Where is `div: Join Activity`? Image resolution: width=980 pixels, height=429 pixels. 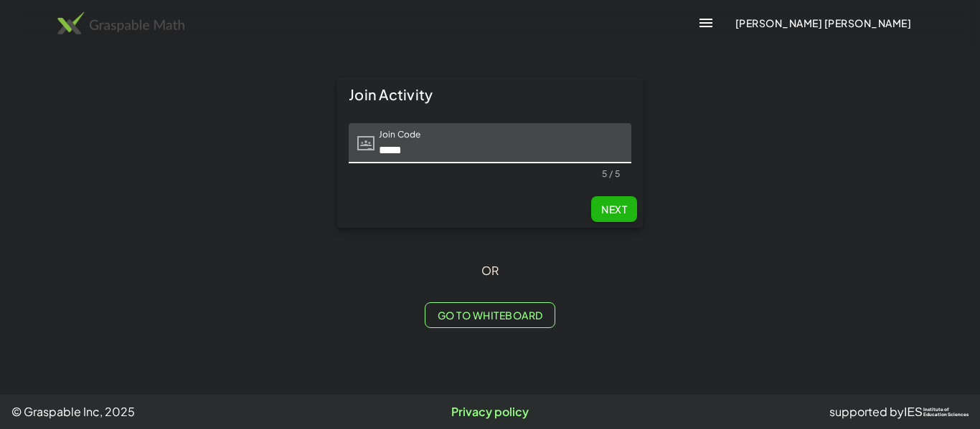 div: Join Activity is located at coordinates (490, 94).